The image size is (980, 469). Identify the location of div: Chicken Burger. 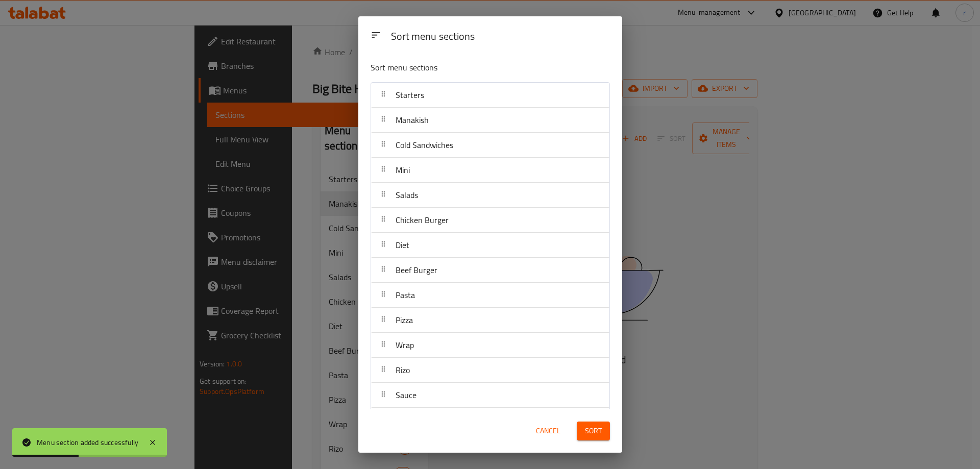
(490, 220).